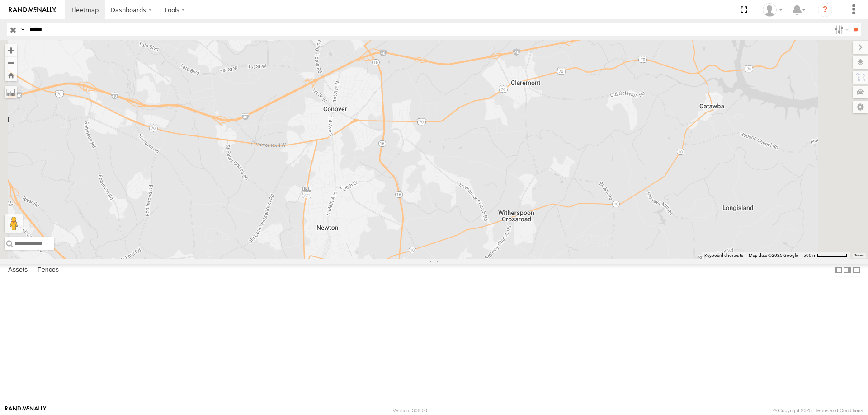 The height and width of the screenshot is (415, 868). Describe the element at coordinates (11, 63) in the screenshot. I see `button: Zoom out` at that location.